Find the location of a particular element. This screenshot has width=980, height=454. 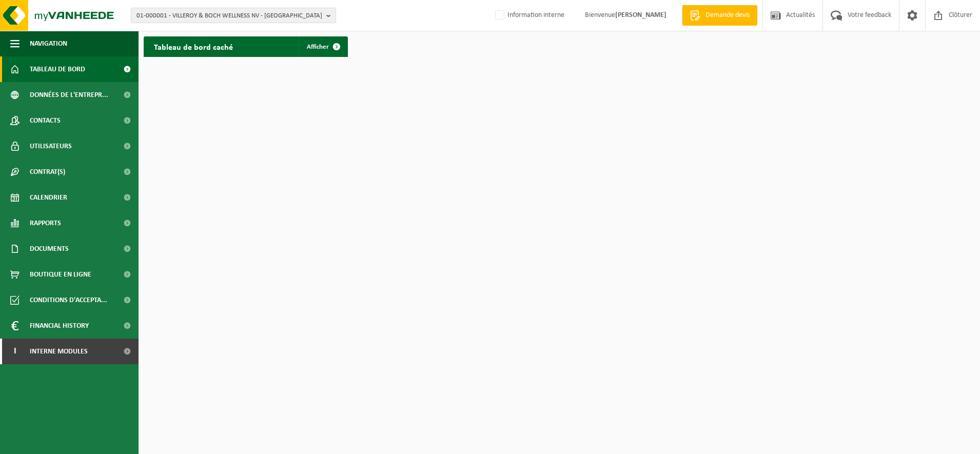

label: Information interne is located at coordinates (528, 15).